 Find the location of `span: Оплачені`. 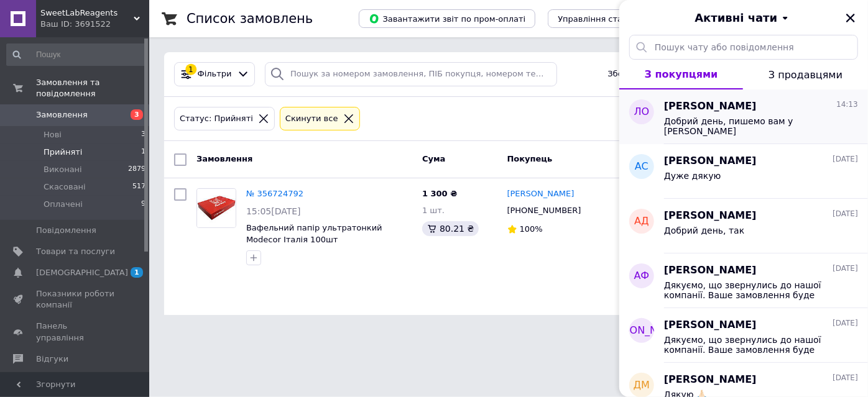

span: Оплачені is located at coordinates (63, 205).